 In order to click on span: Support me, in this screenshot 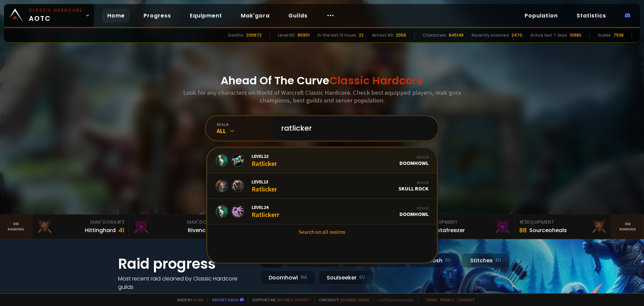, I will do `click(279, 300)`.